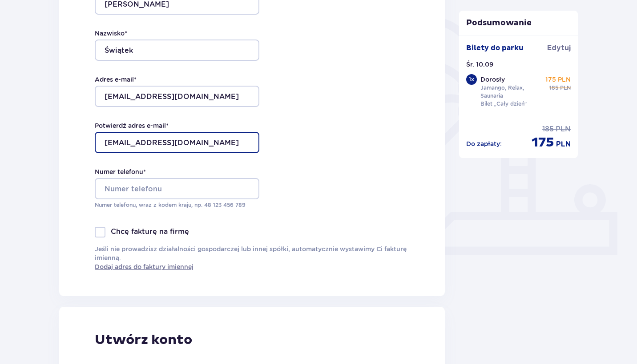  Describe the element at coordinates (559, 48) in the screenshot. I see `span: Edytuj` at that location.